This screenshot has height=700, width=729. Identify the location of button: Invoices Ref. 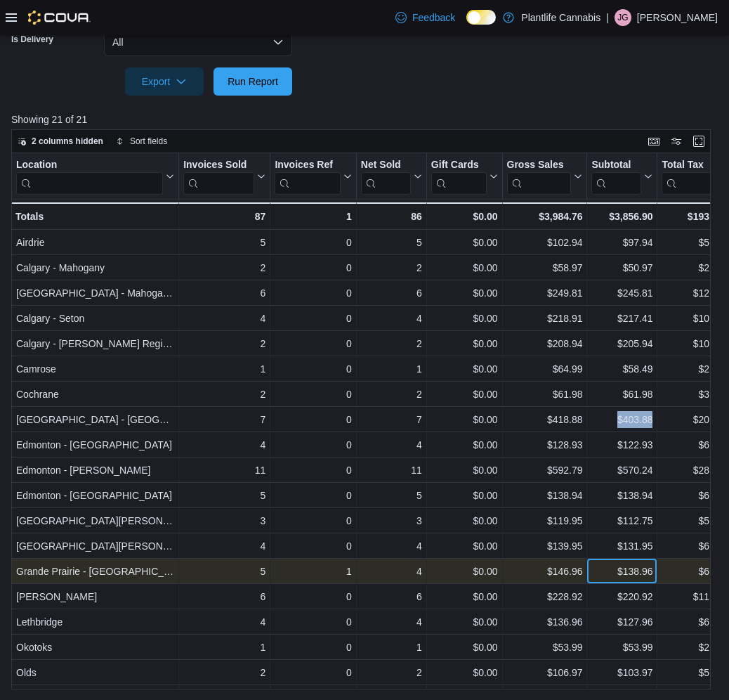
(312, 176).